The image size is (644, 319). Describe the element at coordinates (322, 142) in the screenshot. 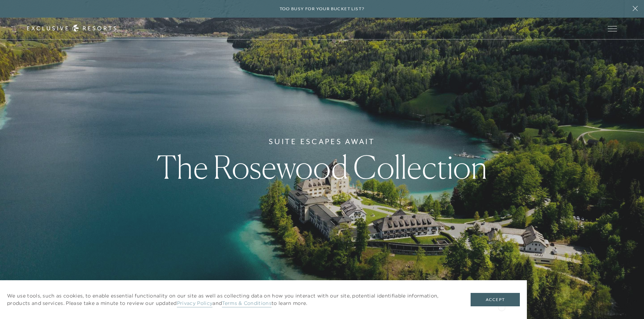

I see `h6: Suite Escapes Await` at that location.